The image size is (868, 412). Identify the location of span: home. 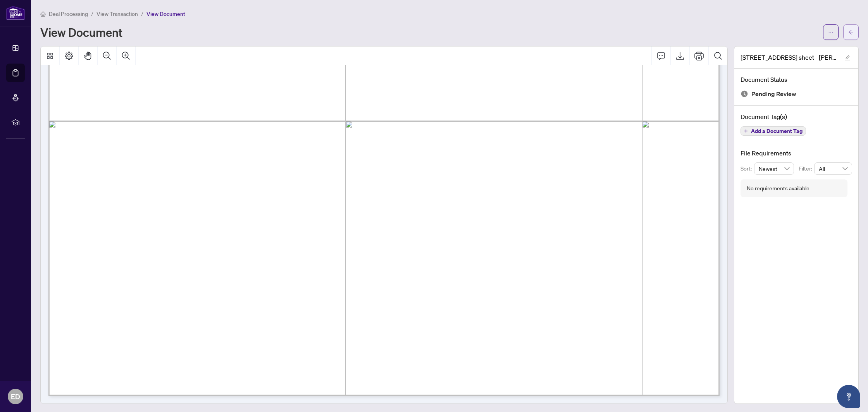
(43, 14).